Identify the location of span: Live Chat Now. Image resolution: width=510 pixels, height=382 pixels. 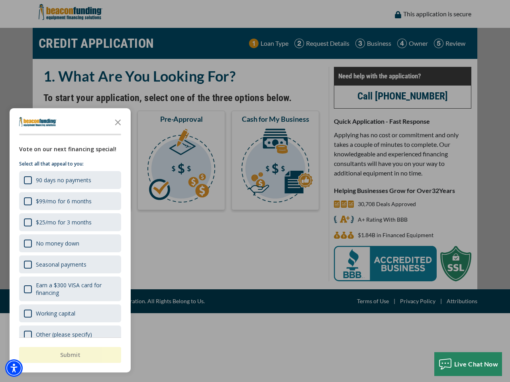
(476, 364).